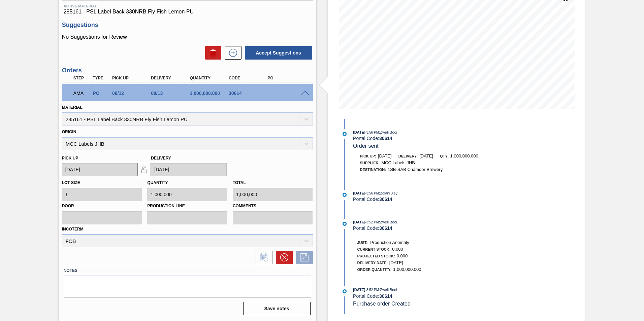 The width and height of the screenshot is (644, 321). What do you see at coordinates (273, 206) in the screenshot?
I see `label: Comments` at bounding box center [273, 206].